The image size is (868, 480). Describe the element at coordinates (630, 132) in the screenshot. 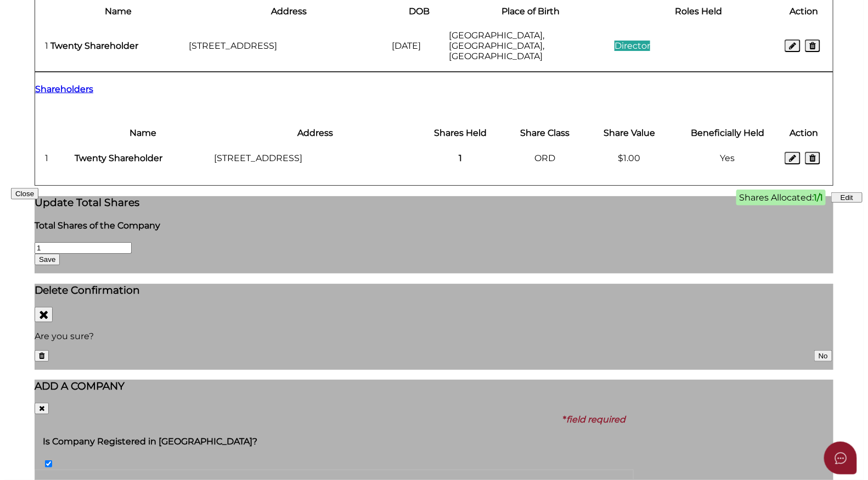

I see `h4: Share Value` at that location.